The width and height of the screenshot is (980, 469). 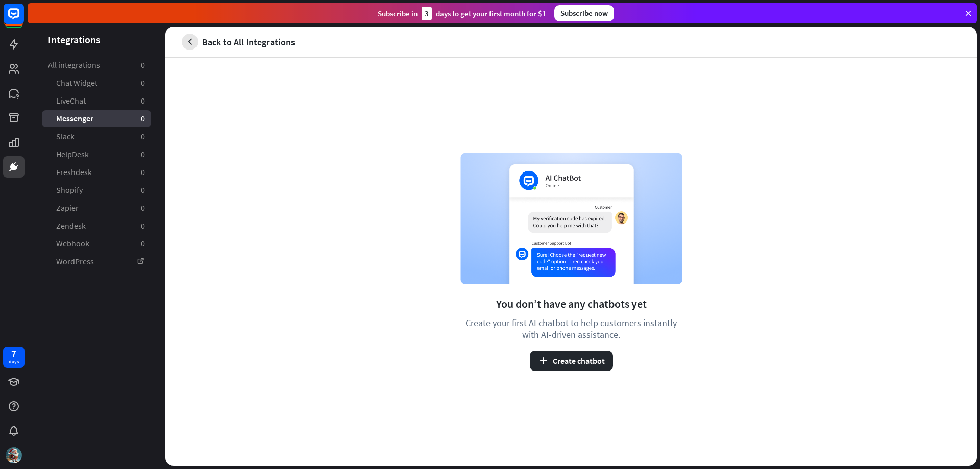 I want to click on a: Zapier 0, so click(x=97, y=208).